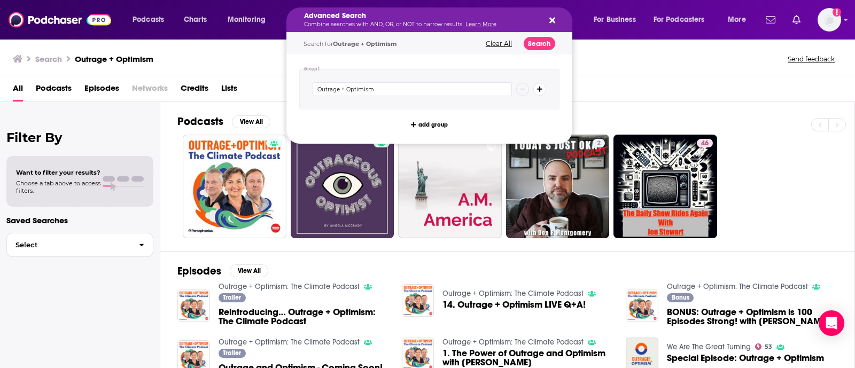 The height and width of the screenshot is (368, 855). What do you see at coordinates (498, 44) in the screenshot?
I see `button: Clear All` at bounding box center [498, 44].